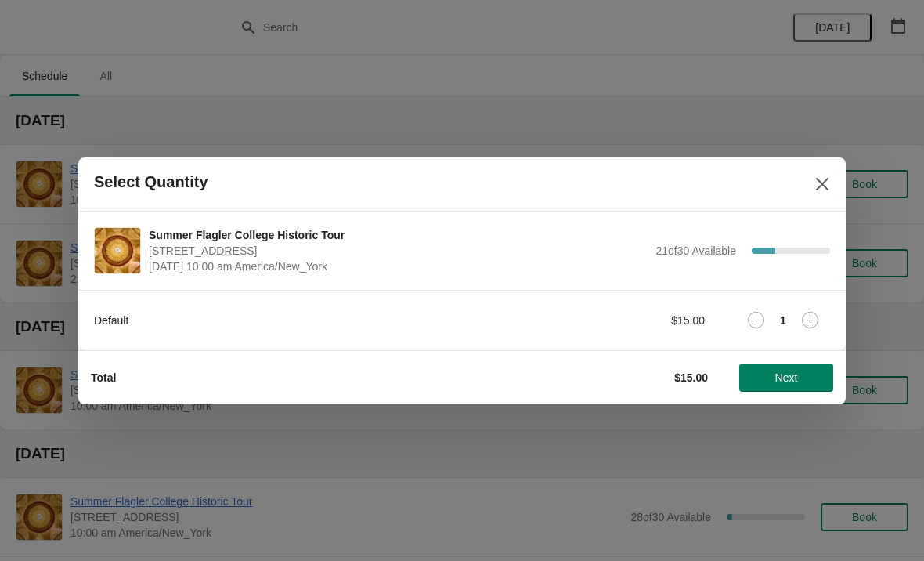 Image resolution: width=924 pixels, height=561 pixels. I want to click on h2: Select Quantity, so click(151, 182).